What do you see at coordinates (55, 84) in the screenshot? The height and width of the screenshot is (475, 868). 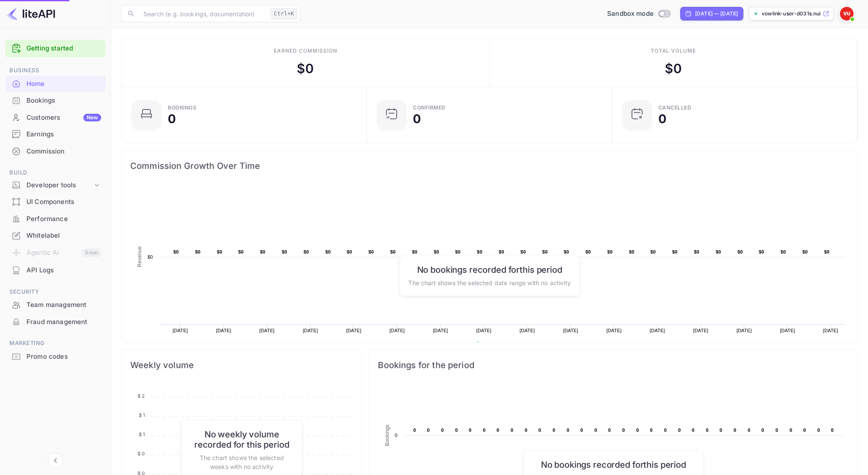 I see `div: Home` at bounding box center [55, 84].